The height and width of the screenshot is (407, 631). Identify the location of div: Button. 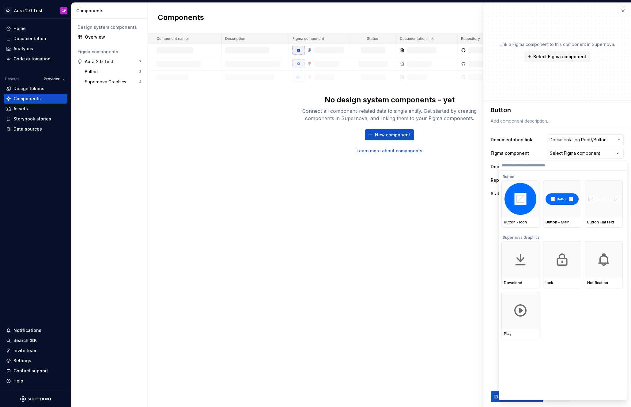
(562, 176).